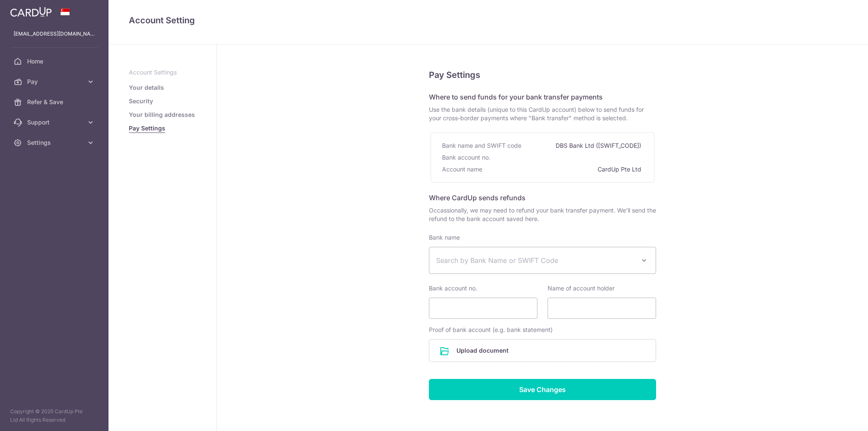 The image size is (868, 431). What do you see at coordinates (55, 123) in the screenshot?
I see `span: Support` at bounding box center [55, 123].